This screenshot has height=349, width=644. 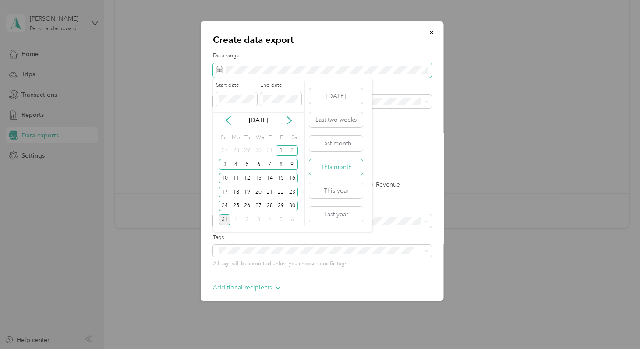 What do you see at coordinates (270, 178) in the screenshot?
I see `div: 14` at bounding box center [270, 178].